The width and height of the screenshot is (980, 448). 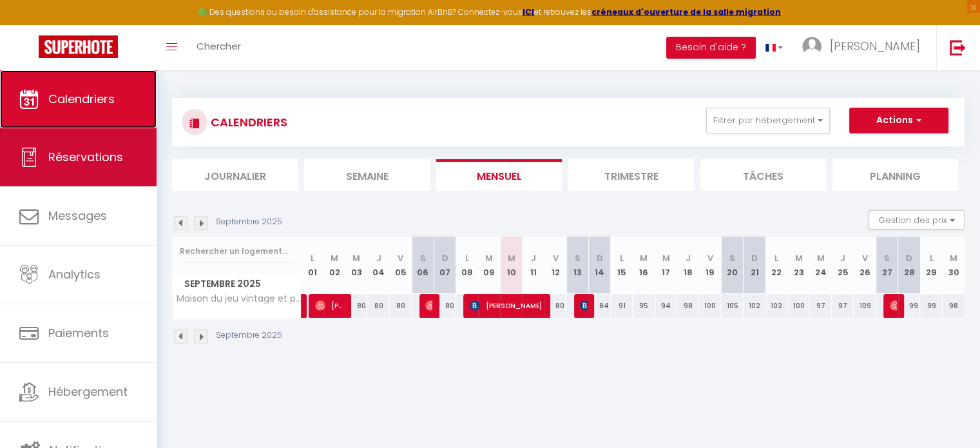 I want to click on span: Réservations, so click(x=85, y=157).